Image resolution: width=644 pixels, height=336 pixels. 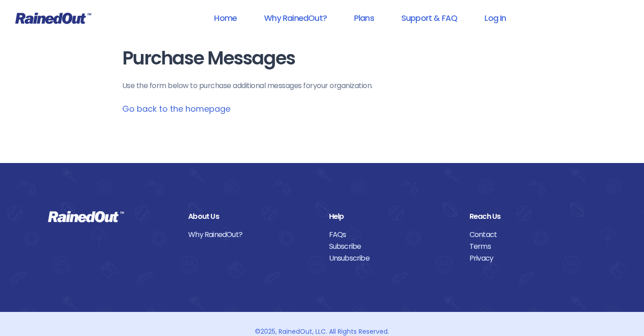 What do you see at coordinates (393, 247) in the screenshot?
I see `a: Subscribe` at bounding box center [393, 247].